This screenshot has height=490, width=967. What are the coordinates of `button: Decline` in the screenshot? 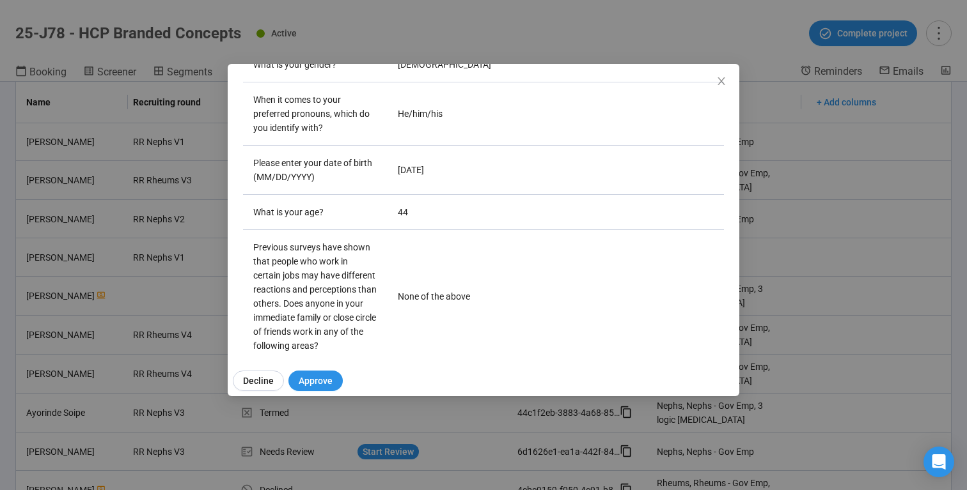 It's located at (258, 381).